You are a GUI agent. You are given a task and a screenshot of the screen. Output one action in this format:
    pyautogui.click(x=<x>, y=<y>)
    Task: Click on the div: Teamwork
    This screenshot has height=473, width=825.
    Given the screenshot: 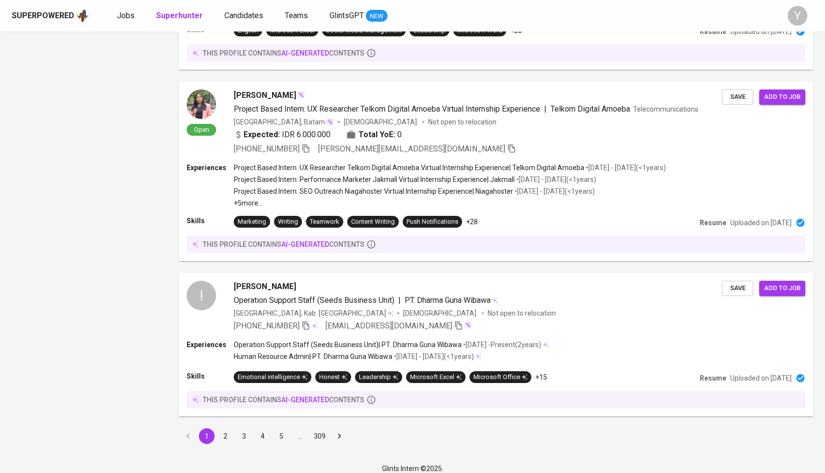 What is the action you would take?
    pyautogui.click(x=325, y=222)
    